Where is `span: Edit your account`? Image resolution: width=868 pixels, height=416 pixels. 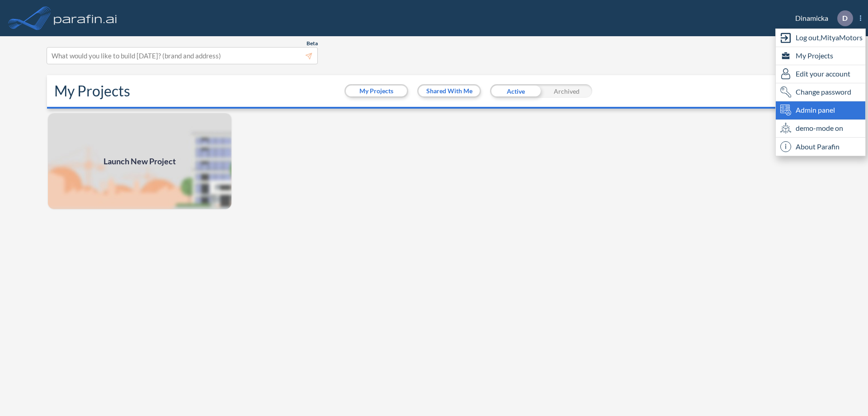 span: Edit your account is located at coordinates (823, 74).